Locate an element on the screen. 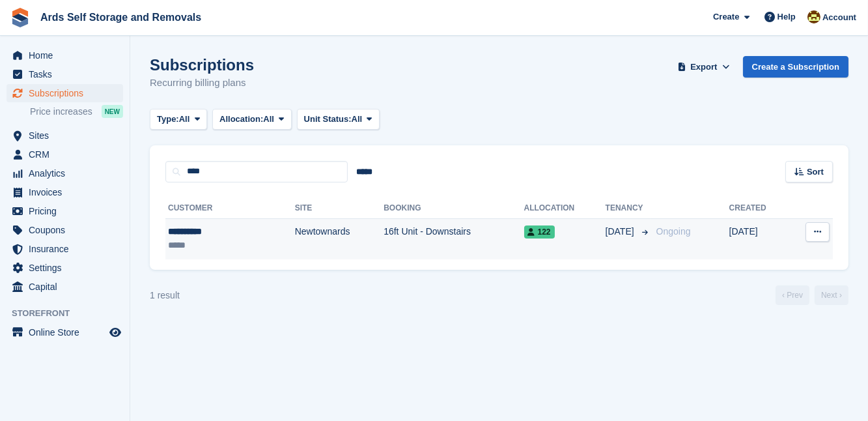 The image size is (868, 421). span: Pricing is located at coordinates (68, 211).